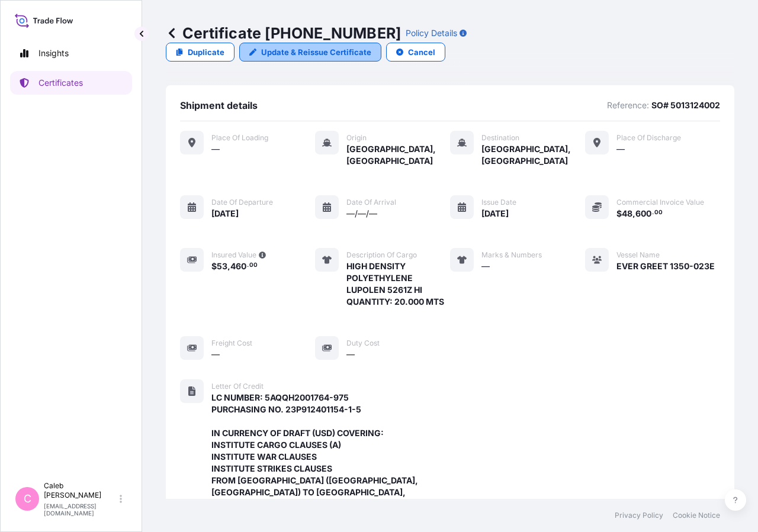  Describe the element at coordinates (310, 52) in the screenshot. I see `a: Update & Reissue Certificate` at that location.